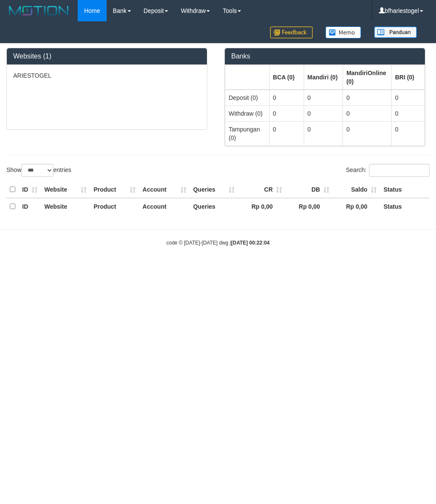 This screenshot has height=504, width=436. I want to click on img: Button%20Memo.svg, so click(343, 32).